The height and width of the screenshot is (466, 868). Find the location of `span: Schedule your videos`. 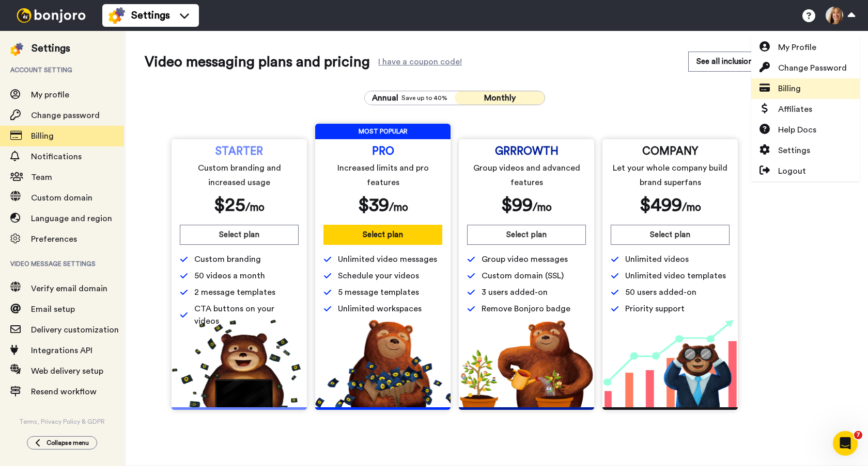

span: Schedule your videos is located at coordinates (378, 276).